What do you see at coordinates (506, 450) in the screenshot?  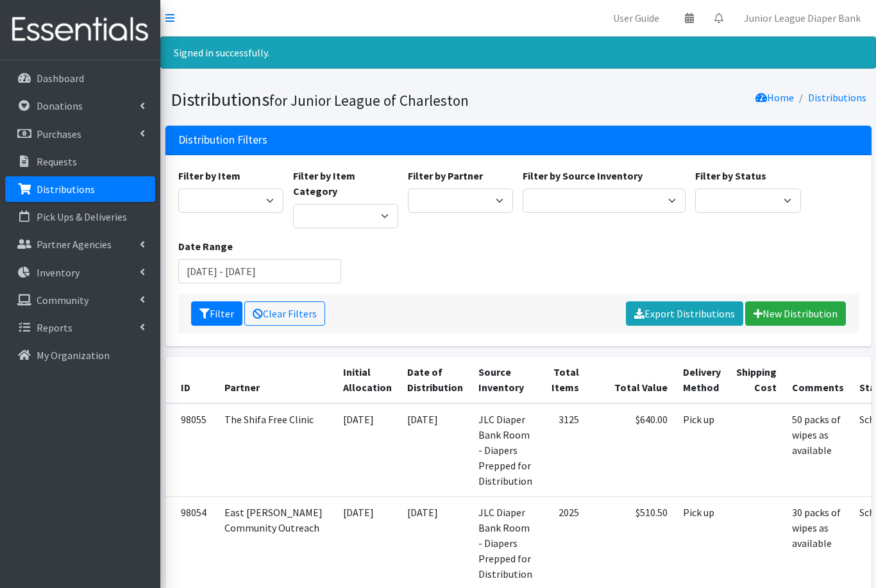 I see `td: JLC Diaper Bank Room - Diapers Prepped for Distribution` at bounding box center [506, 450].